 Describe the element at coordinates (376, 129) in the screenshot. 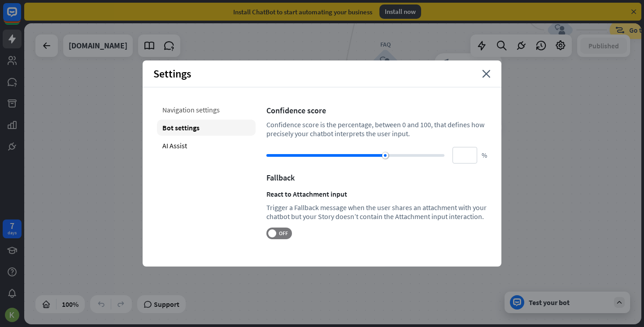

I see `div: Confidence score is the percentage, between 0 and 100, that defines how precisely your chatbot in...` at that location.